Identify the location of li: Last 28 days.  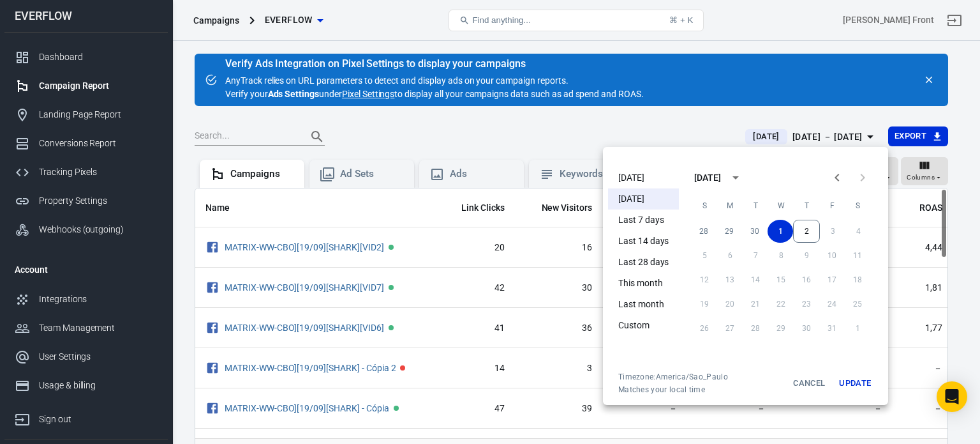
(643, 261).